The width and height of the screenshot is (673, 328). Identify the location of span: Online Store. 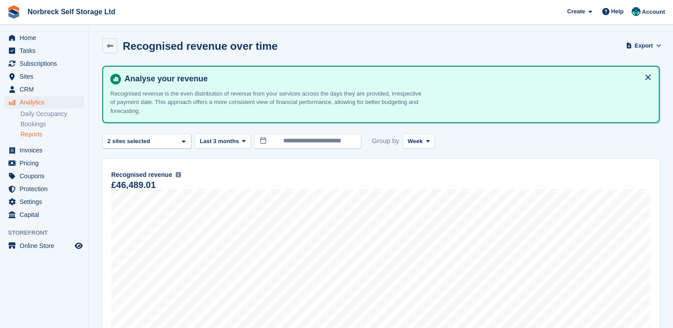
(46, 246).